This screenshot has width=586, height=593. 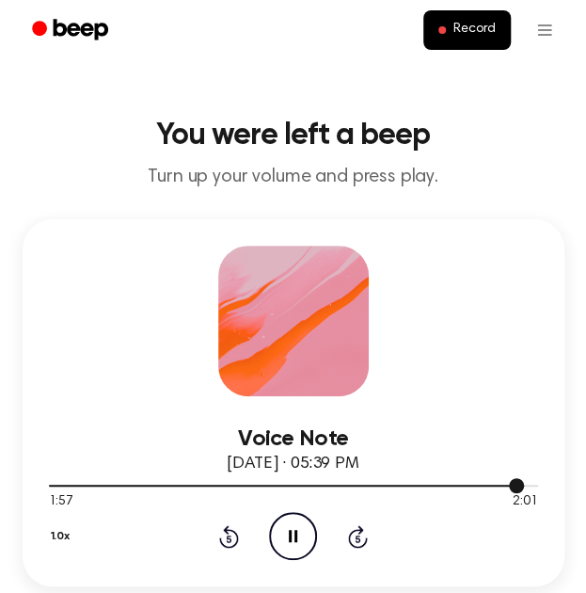 I want to click on p: Turn up your volume and press play., so click(x=293, y=177).